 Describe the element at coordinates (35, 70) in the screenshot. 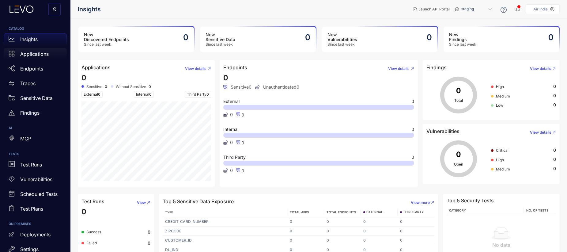

I see `a: Endpoints` at that location.